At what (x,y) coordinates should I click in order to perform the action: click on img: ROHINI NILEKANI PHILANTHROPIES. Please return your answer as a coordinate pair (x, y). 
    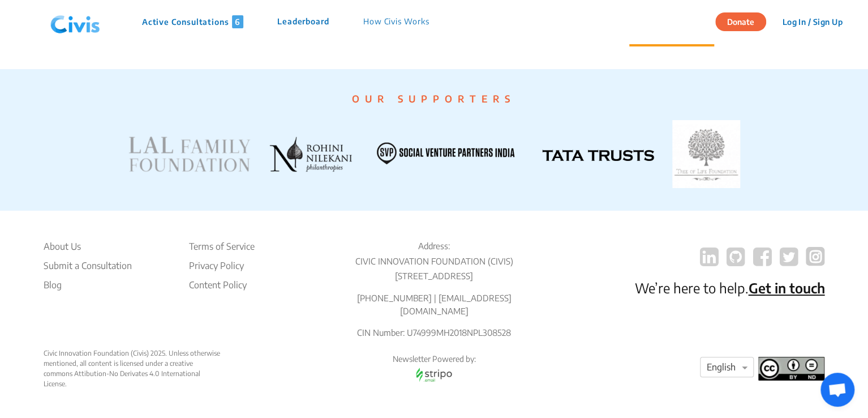
    Looking at the image, I should click on (310, 154).